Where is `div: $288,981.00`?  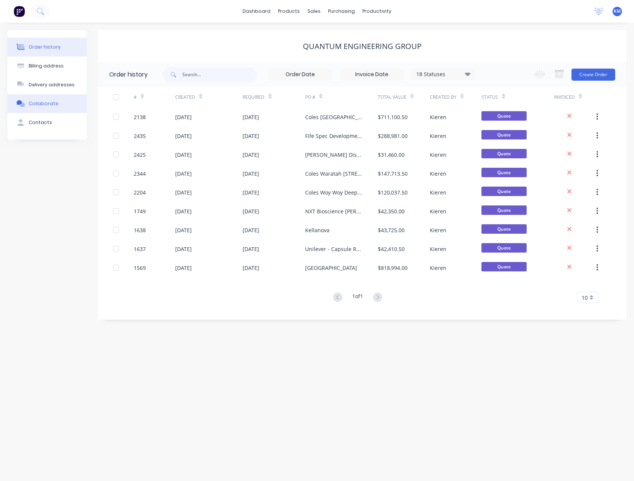 div: $288,981.00 is located at coordinates (392, 136).